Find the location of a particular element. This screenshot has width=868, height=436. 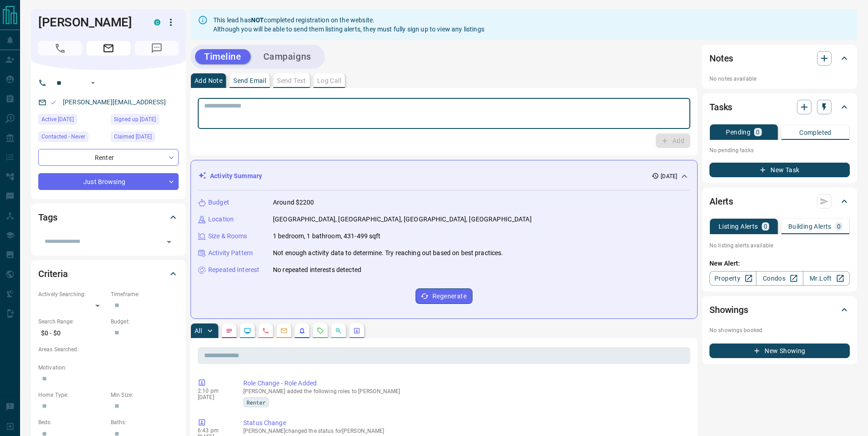

span: Renter is located at coordinates (256, 402).